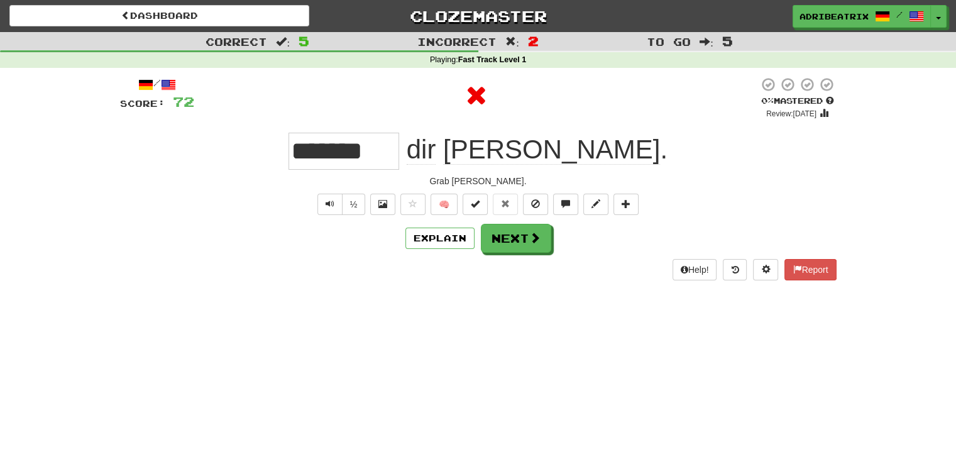  Describe the element at coordinates (421, 150) in the screenshot. I see `span: dir` at that location.